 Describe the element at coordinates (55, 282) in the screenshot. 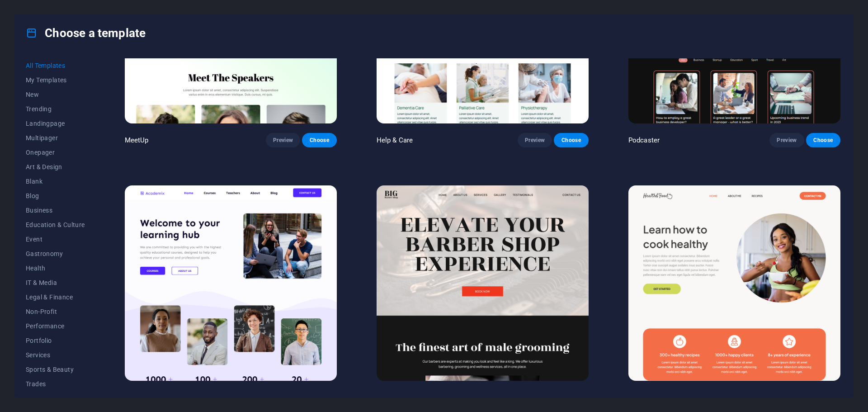

I see `button: IT & Media` at that location.